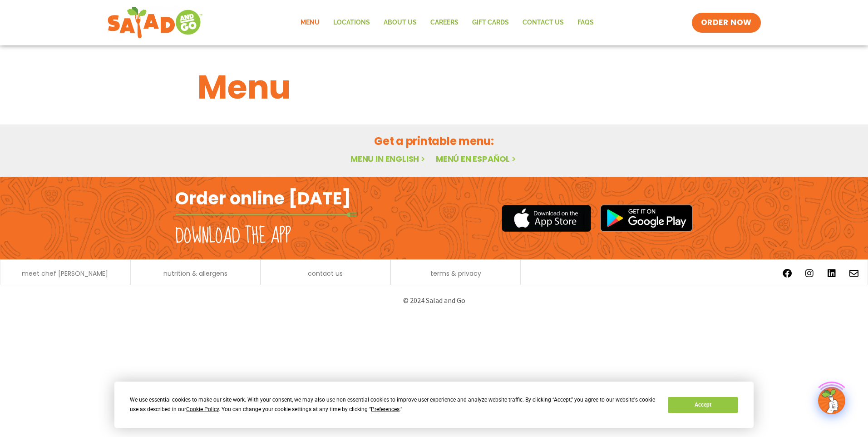 The image size is (868, 437). What do you see at coordinates (310, 23) in the screenshot?
I see `a: Menu` at bounding box center [310, 23].